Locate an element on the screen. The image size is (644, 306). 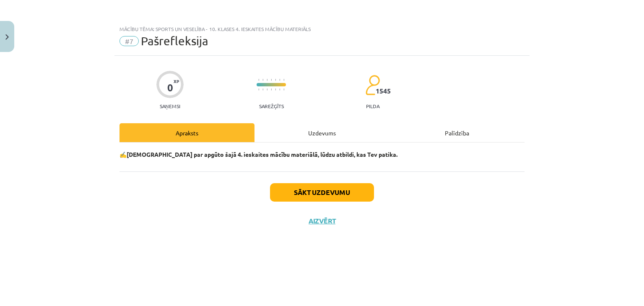
div: Mācību tēma: Sports un veselība - 10. klases 4. ieskaites mācību materiāls is located at coordinates (322, 29).